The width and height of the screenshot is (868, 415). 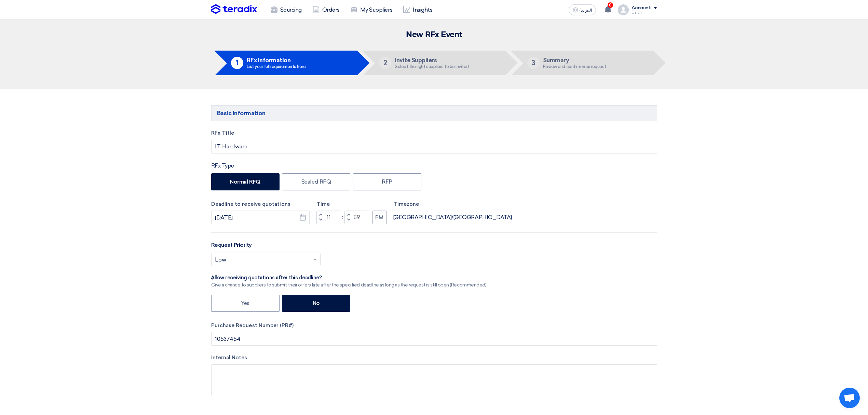 I want to click on h5: Invite Suppliers, so click(x=432, y=60).